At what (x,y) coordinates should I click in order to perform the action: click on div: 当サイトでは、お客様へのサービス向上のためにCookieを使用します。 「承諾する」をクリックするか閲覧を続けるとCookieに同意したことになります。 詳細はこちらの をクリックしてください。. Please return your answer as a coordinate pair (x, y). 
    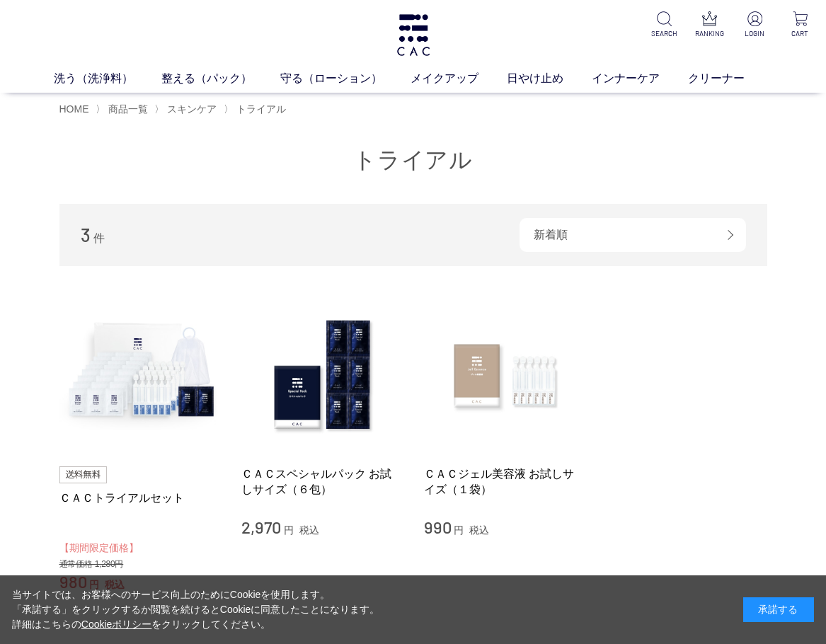
    Looking at the image, I should click on (196, 609).